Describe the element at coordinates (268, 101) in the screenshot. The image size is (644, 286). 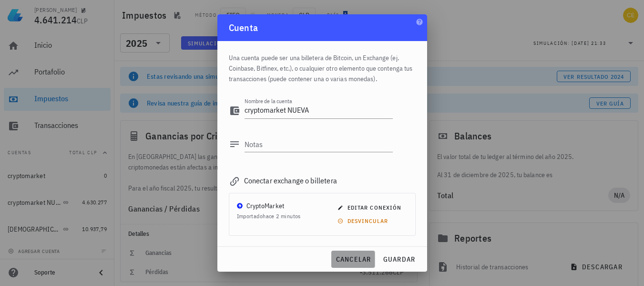
I see `label: Nombre de la cuenta` at that location.